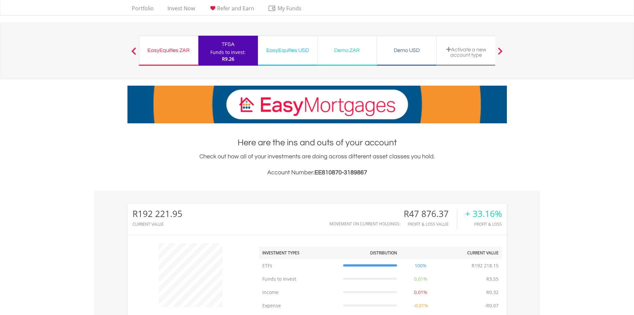 The image size is (634, 315). Describe the element at coordinates (493, 292) in the screenshot. I see `td: R0.32` at that location.